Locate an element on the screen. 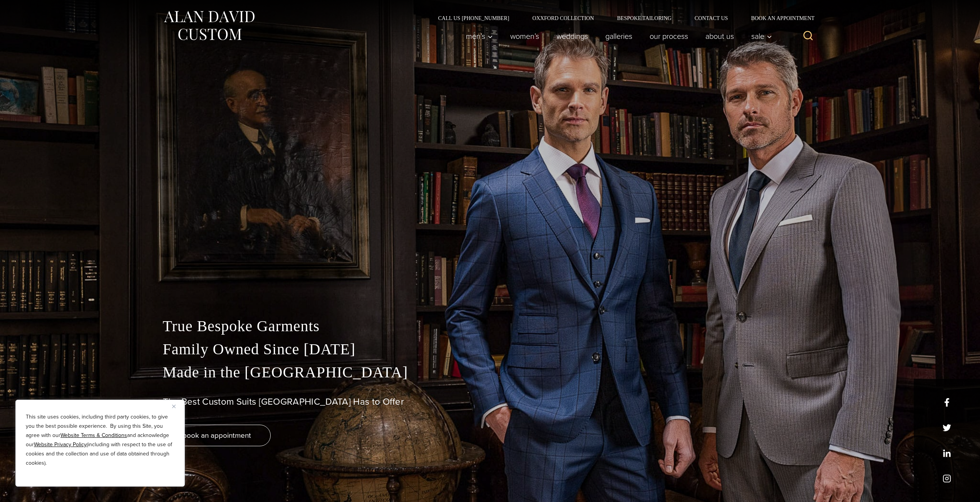 This screenshot has width=980, height=502. img: Alan David Custom is located at coordinates (209, 25).